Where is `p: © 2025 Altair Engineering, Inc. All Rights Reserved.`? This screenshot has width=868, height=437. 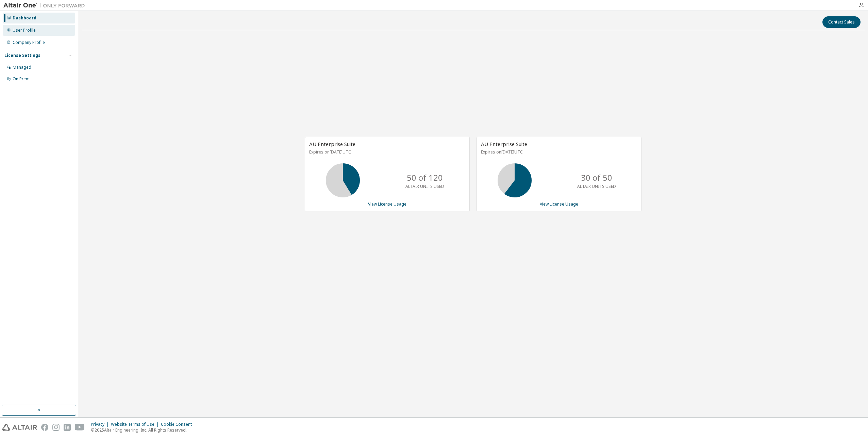 p: © 2025 Altair Engineering, Inc. All Rights Reserved. is located at coordinates (143, 430).